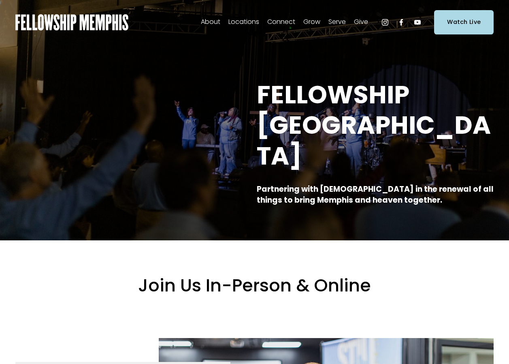 This screenshot has height=364, width=509. I want to click on span: Grow, so click(312, 22).